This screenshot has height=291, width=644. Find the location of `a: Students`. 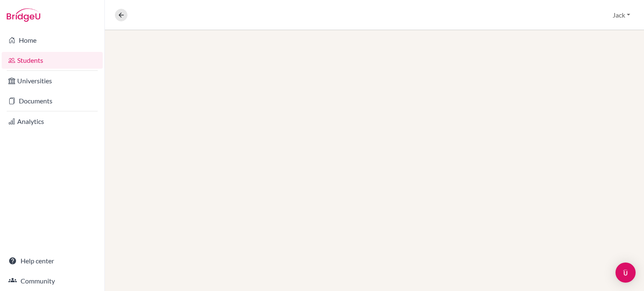

a: Students is located at coordinates (52, 60).